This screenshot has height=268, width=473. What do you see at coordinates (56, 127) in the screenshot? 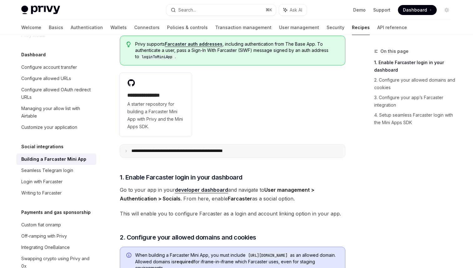
I see `a: Customize your application` at bounding box center [56, 127].